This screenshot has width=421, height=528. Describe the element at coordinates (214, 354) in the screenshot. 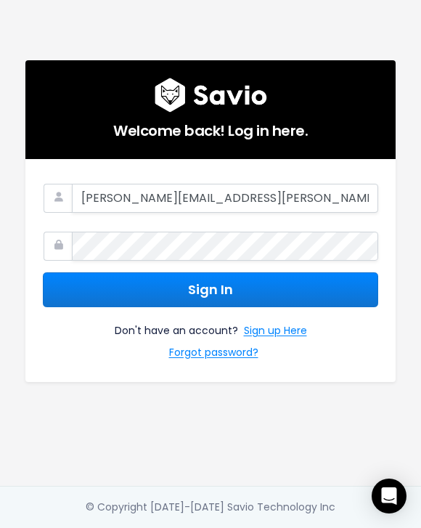

I see `a: Forgot password?` at that location.